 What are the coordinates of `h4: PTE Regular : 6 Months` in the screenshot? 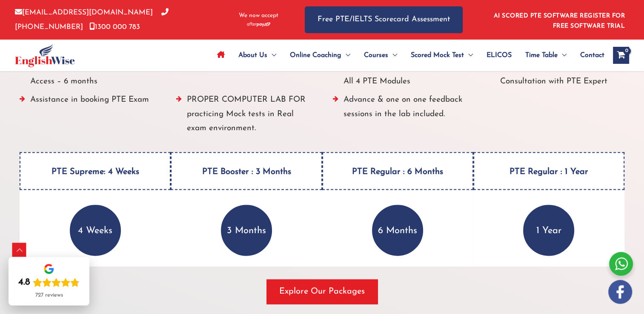 It's located at (398, 171).